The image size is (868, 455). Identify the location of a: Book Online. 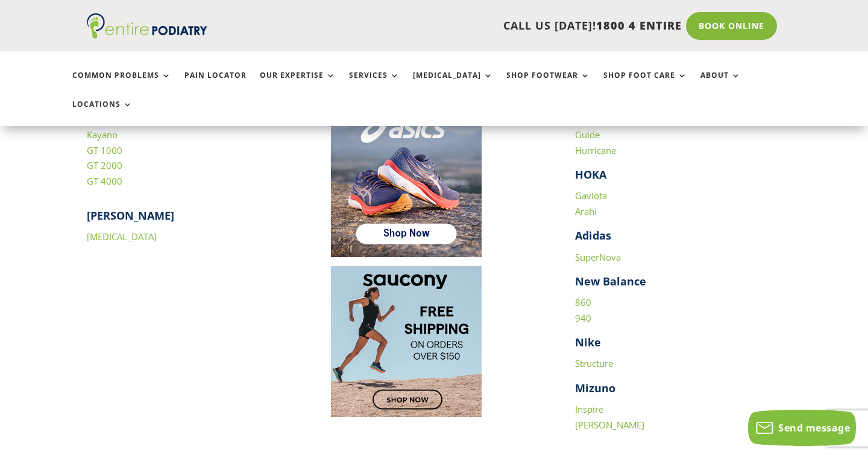
(732, 26).